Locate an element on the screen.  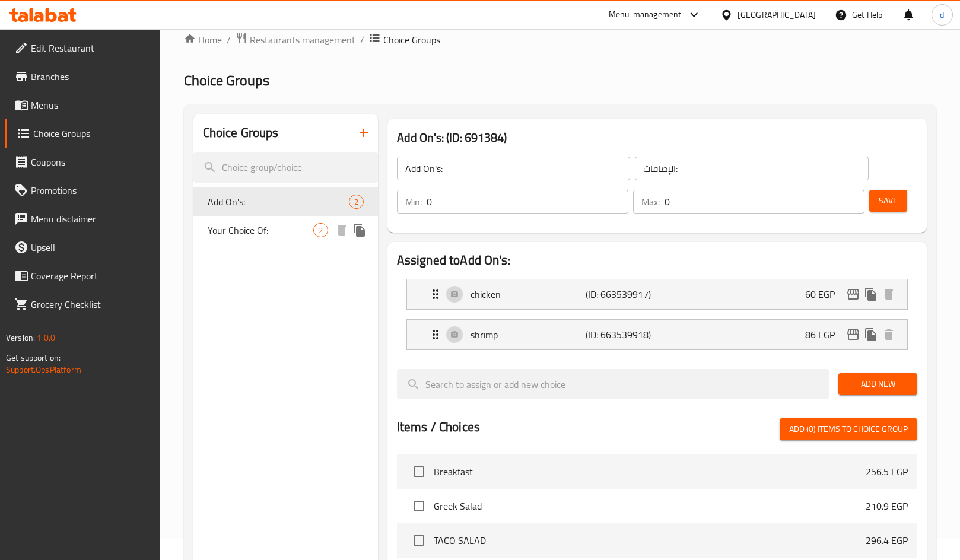
span: d is located at coordinates (941, 15).